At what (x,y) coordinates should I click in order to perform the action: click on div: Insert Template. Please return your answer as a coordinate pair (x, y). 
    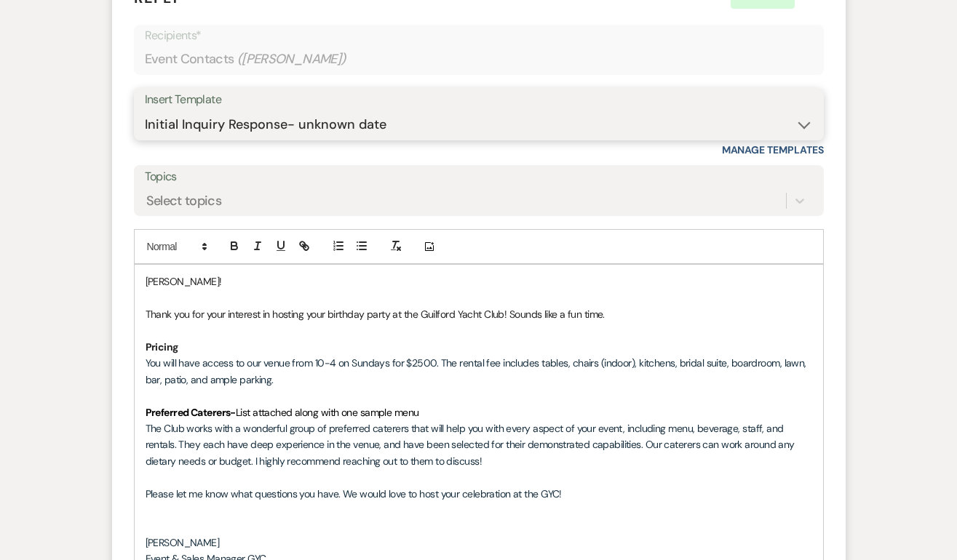
    Looking at the image, I should click on (478, 100).